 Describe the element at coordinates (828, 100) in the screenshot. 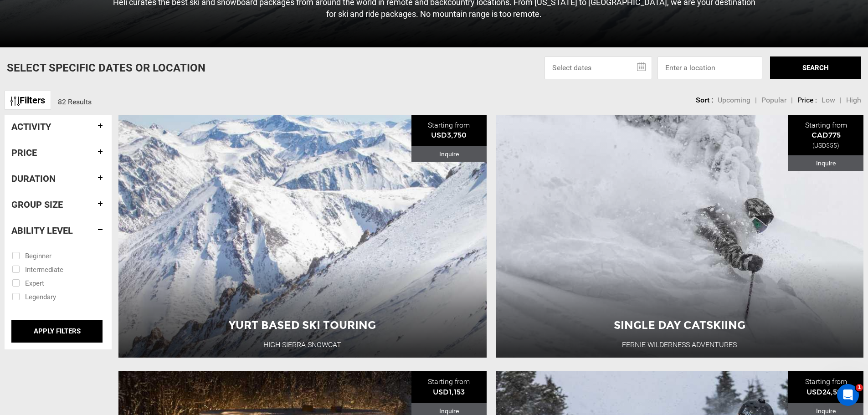

I see `span: Low` at that location.